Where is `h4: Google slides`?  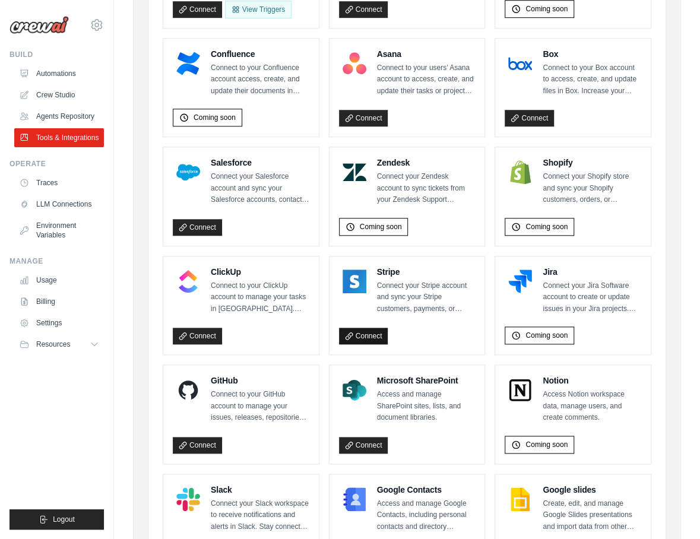
h4: Google slides is located at coordinates (592, 490).